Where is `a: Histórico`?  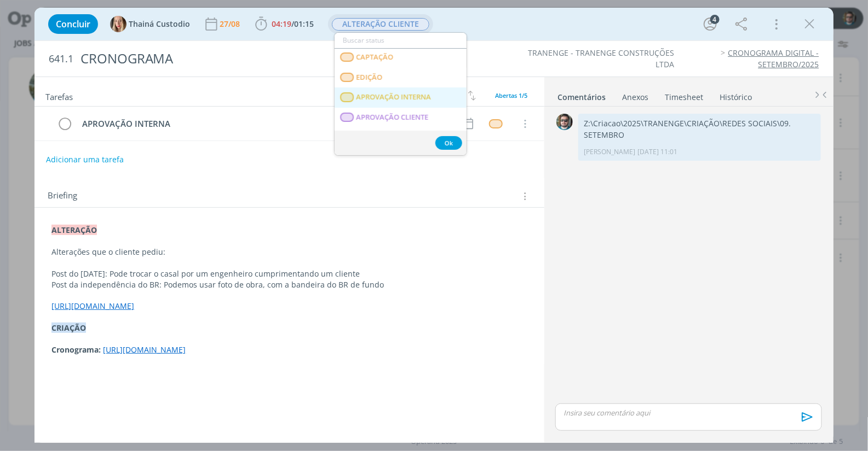 a: Histórico is located at coordinates (735, 95).